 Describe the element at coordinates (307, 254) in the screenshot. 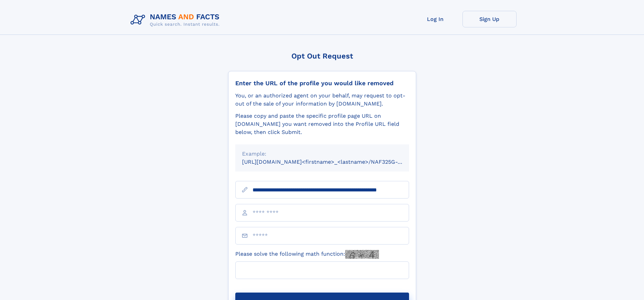

I see `label: Please solve the following math function:` at that location.